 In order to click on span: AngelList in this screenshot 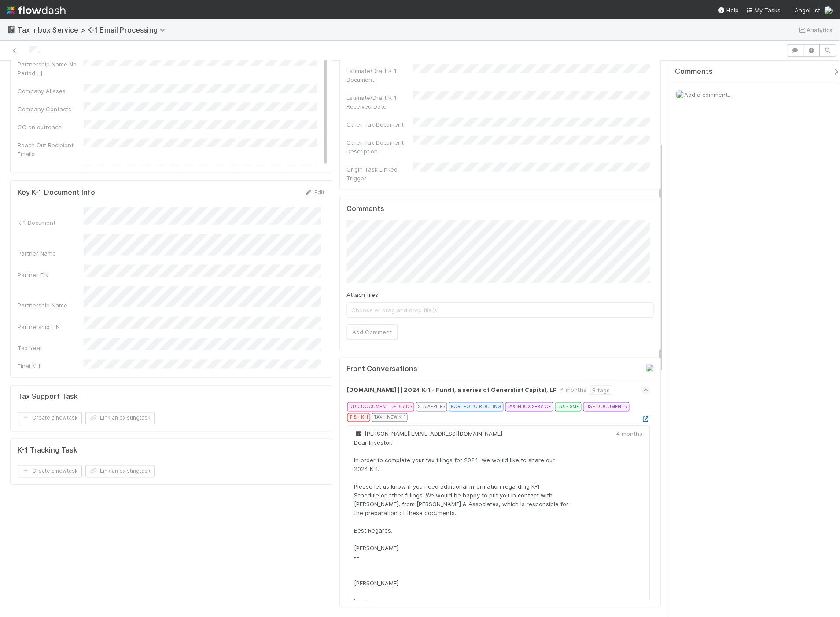, I will do `click(807, 10)`.